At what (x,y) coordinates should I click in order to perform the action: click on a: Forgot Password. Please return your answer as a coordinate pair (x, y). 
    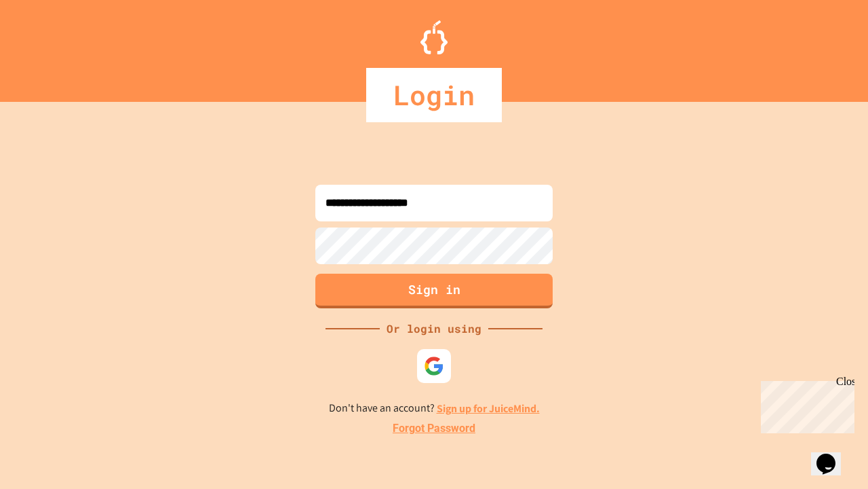
    Looking at the image, I should click on (434, 429).